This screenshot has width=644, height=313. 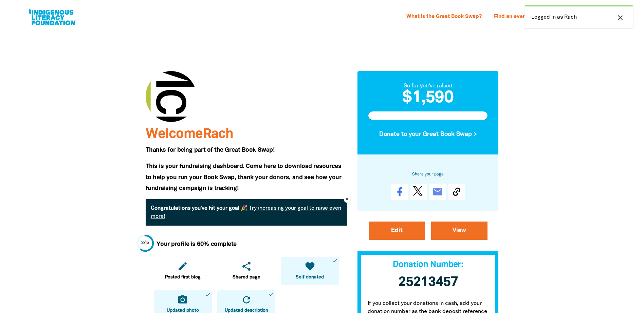 What do you see at coordinates (459, 231) in the screenshot?
I see `a: View` at bounding box center [459, 231].